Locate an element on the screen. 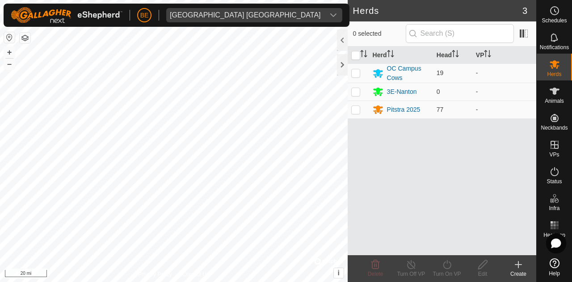 The height and width of the screenshot is (282, 572). span: Herds is located at coordinates (554, 74).